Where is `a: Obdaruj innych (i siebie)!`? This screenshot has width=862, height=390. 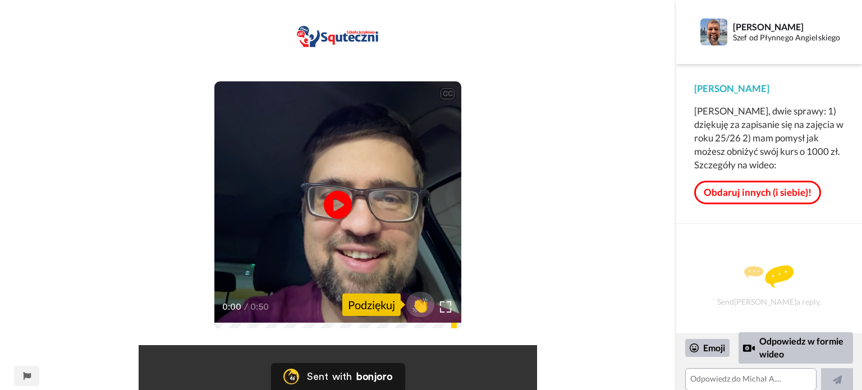
a: Obdaruj innych (i siebie)! is located at coordinates (758, 193).